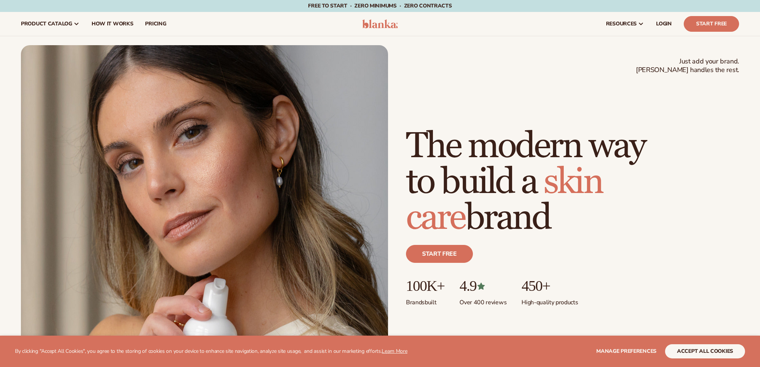  I want to click on span: Free to start · ZERO minimums · ZERO contracts, so click(380, 6).